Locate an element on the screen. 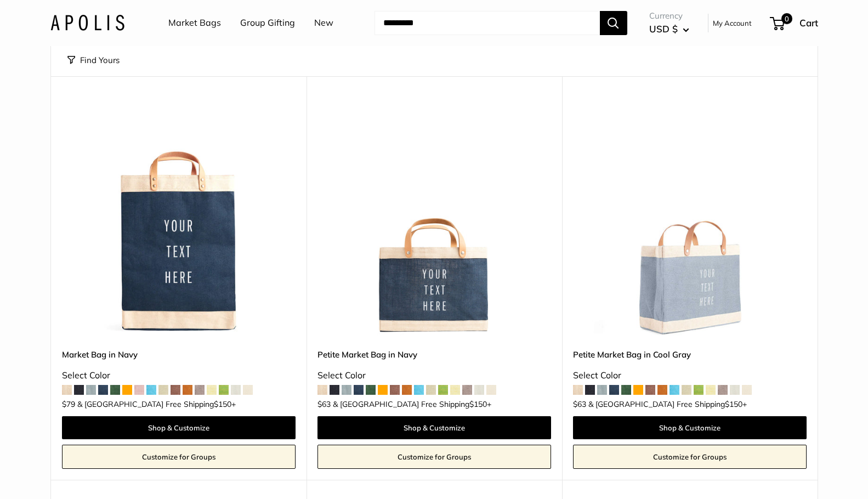 This screenshot has height=499, width=868. button: Find Yours is located at coordinates (93, 60).